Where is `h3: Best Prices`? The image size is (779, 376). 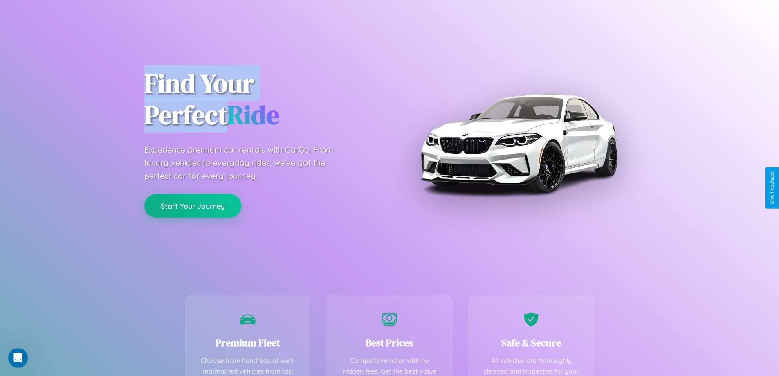
h3: Best Prices is located at coordinates (390, 342).